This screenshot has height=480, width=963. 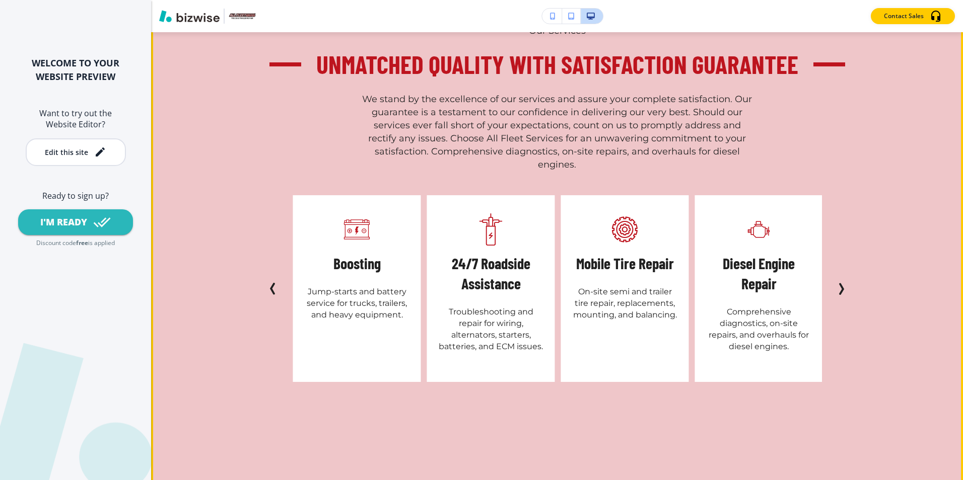 What do you see at coordinates (242, 16) in the screenshot?
I see `img: Your Logo` at bounding box center [242, 16].